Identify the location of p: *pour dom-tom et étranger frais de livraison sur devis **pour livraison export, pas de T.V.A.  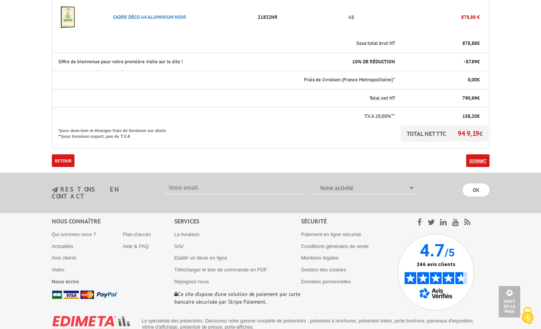
(116, 132).